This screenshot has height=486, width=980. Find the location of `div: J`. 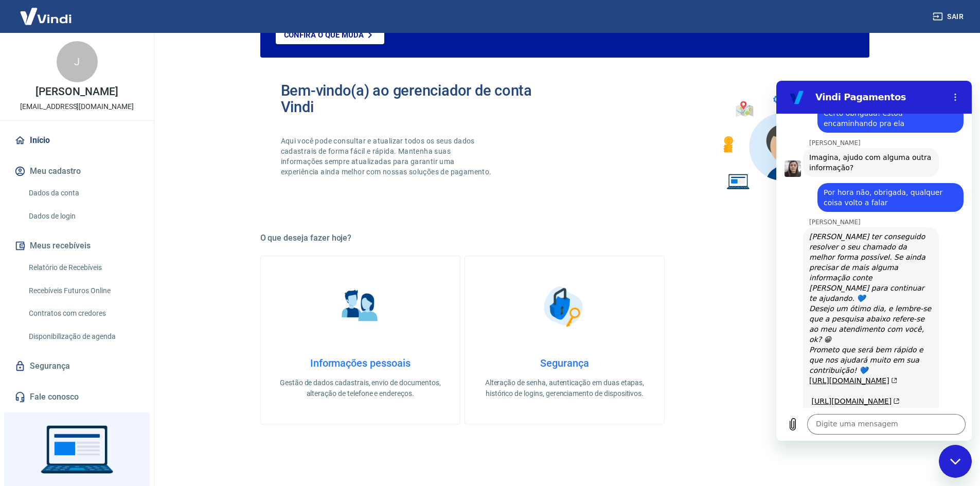

div: J is located at coordinates (77, 62).